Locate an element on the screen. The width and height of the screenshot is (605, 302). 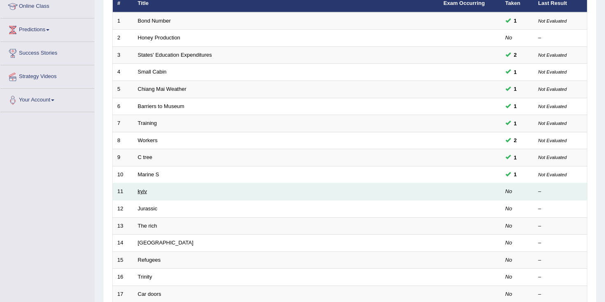
a: Workers is located at coordinates (148, 140).